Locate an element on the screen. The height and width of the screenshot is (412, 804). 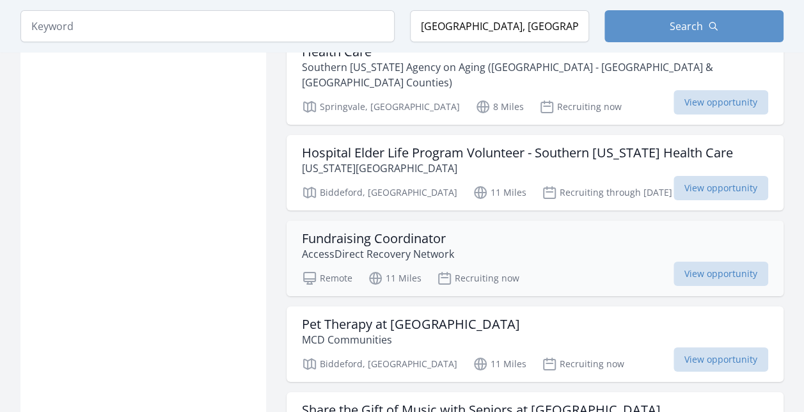
p: Remote is located at coordinates (327, 278).